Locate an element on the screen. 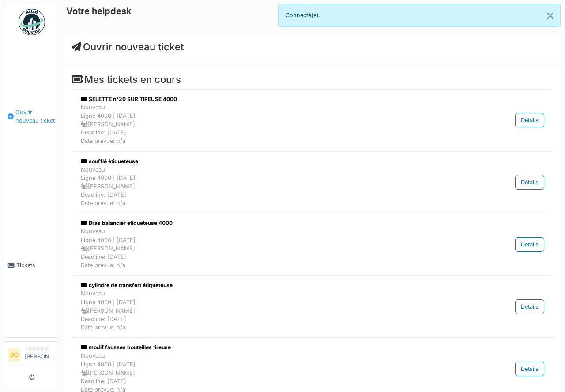 The height and width of the screenshot is (392, 565). div: Demandeur is located at coordinates (40, 348).